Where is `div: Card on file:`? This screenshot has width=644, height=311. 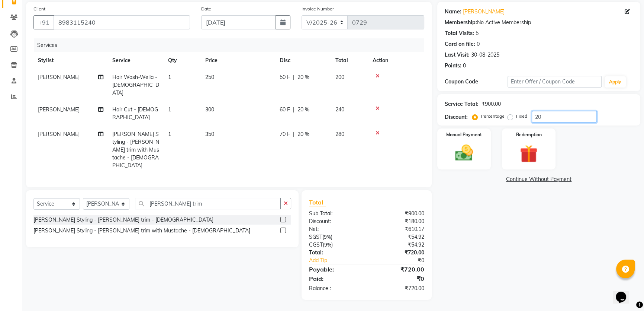 div: Card on file: is located at coordinates (460, 44).